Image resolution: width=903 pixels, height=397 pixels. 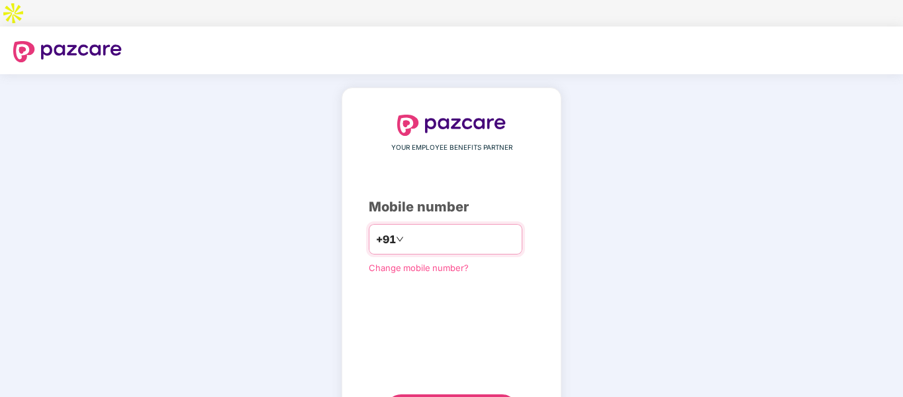 What do you see at coordinates (419, 268) in the screenshot?
I see `span: Change mobile number?` at bounding box center [419, 268].